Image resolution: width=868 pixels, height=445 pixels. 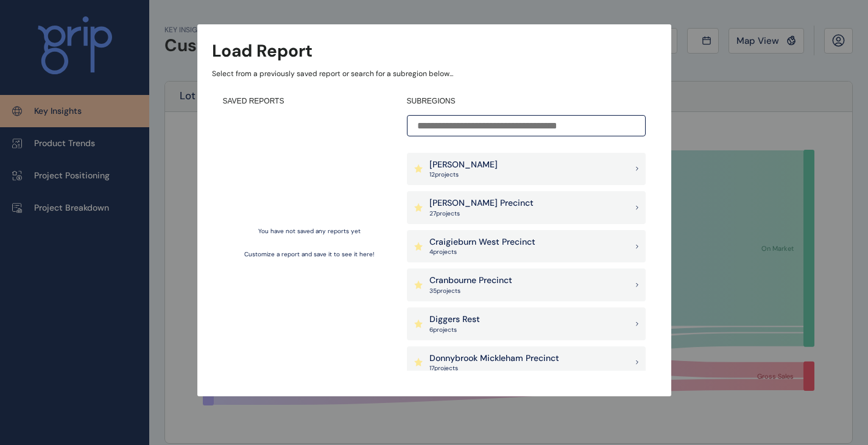 What do you see at coordinates (526, 101) in the screenshot?
I see `h4: SUBREGIONS` at bounding box center [526, 101].